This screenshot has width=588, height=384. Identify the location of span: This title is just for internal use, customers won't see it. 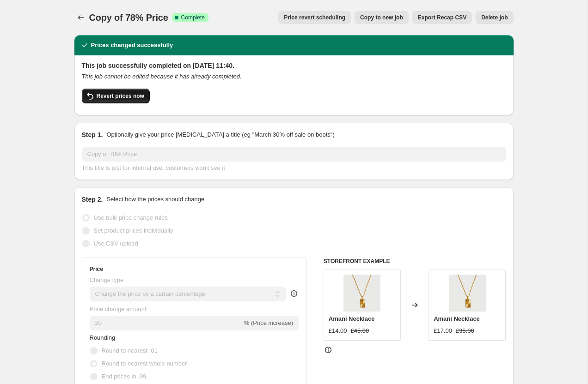
(153, 167).